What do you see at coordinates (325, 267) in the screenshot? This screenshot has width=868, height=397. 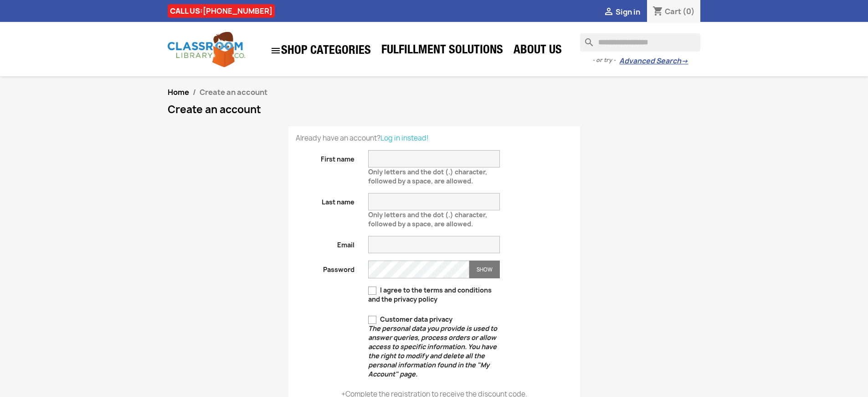 I see `label: Password` at bounding box center [325, 267].